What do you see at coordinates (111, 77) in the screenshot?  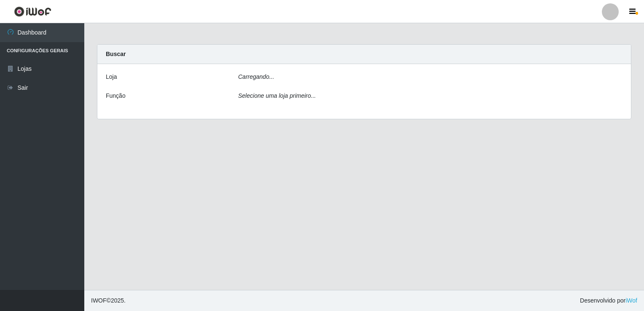 I see `label: Loja` at bounding box center [111, 77].